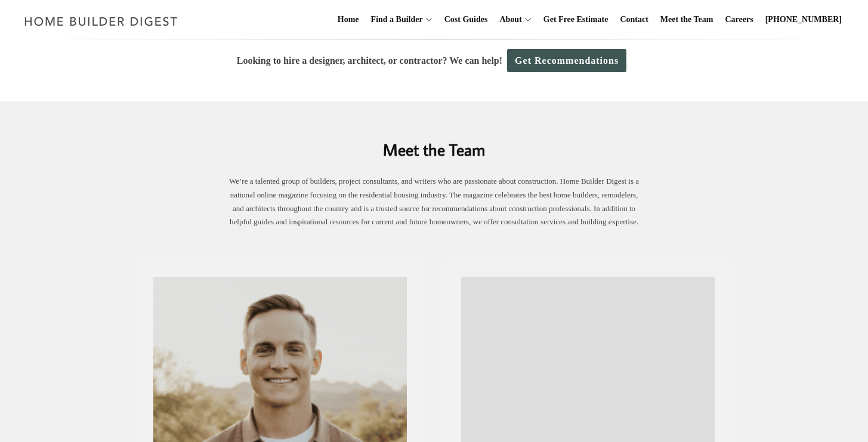  What do you see at coordinates (687, 20) in the screenshot?
I see `a: Meet the Team` at bounding box center [687, 20].